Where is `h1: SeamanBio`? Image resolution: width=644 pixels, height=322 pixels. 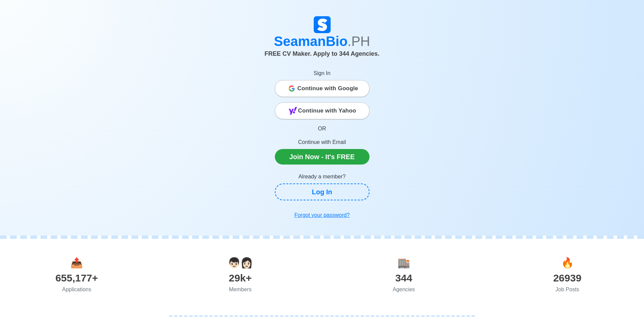
h1: SeamanBio is located at coordinates (322, 41).